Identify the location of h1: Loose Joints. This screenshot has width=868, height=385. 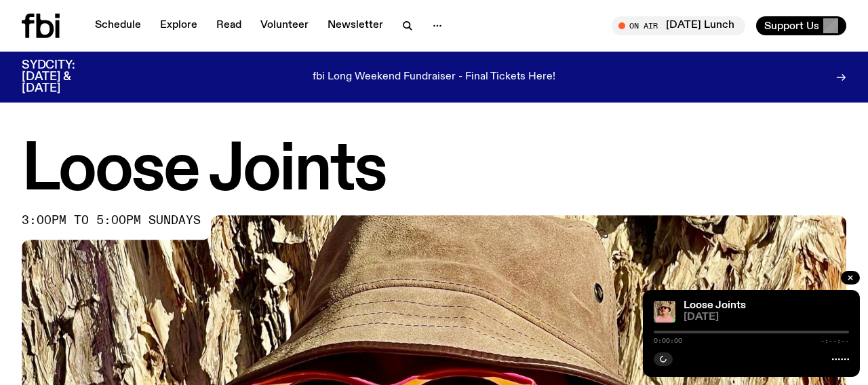
(434, 171).